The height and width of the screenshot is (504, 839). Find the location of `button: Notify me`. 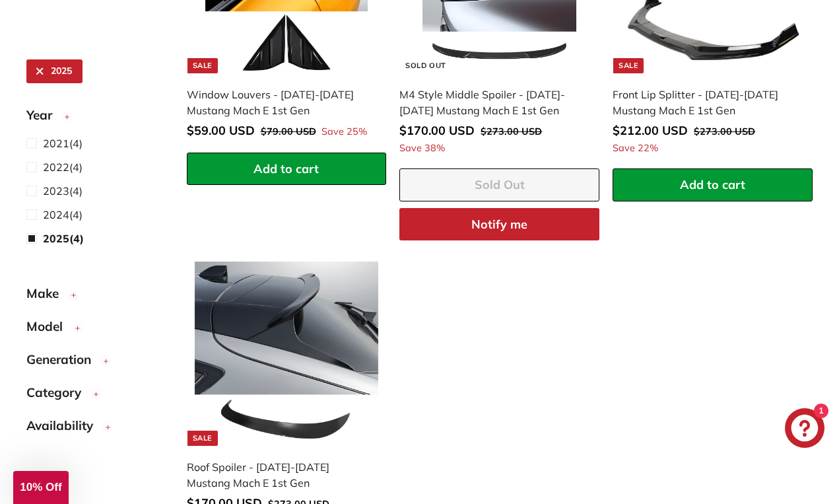

button: Notify me is located at coordinates (499, 224).